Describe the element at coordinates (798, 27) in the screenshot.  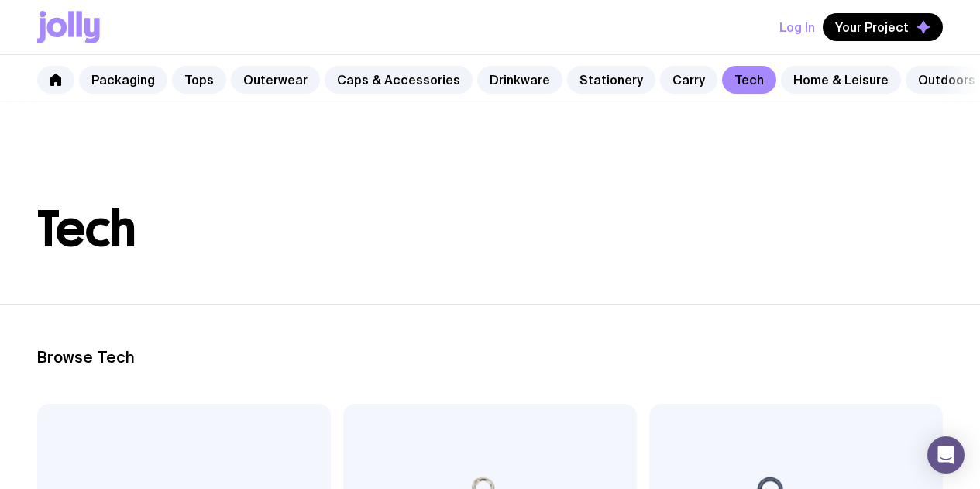
I see `button: Log In` at that location.